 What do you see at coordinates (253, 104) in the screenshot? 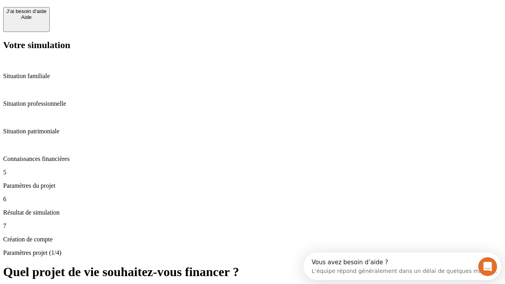
I see `p: Situation professionnelle` at bounding box center [253, 104].